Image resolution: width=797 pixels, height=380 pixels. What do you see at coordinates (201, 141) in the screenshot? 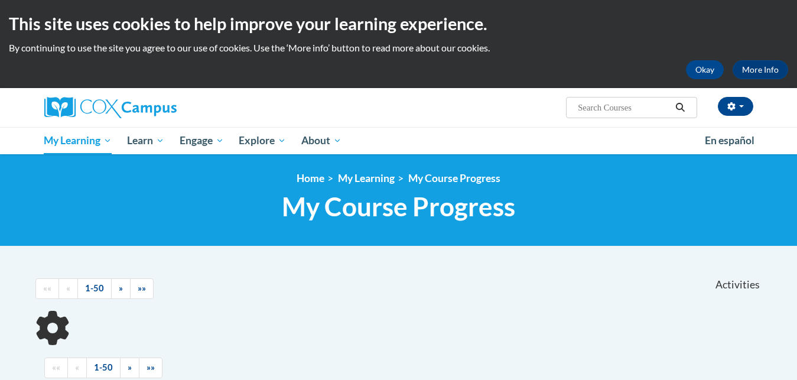
I see `span: Engage` at bounding box center [201, 141].